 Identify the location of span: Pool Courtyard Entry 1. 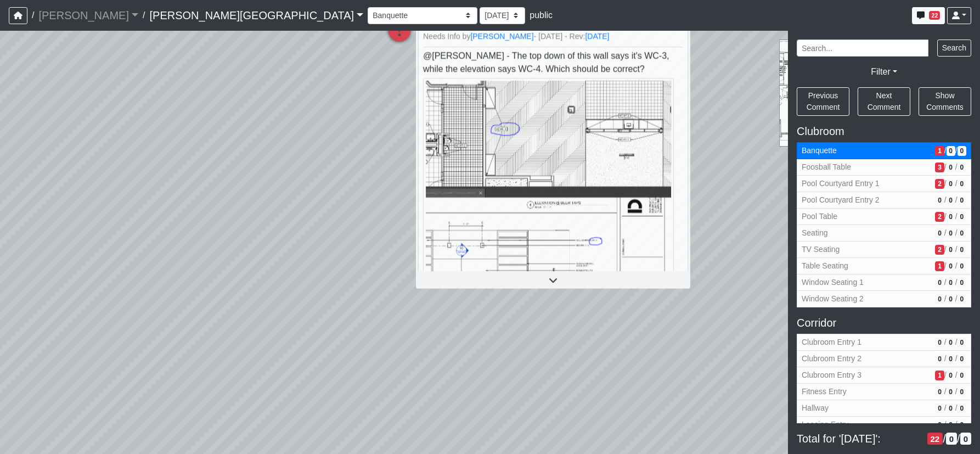
(866, 183).